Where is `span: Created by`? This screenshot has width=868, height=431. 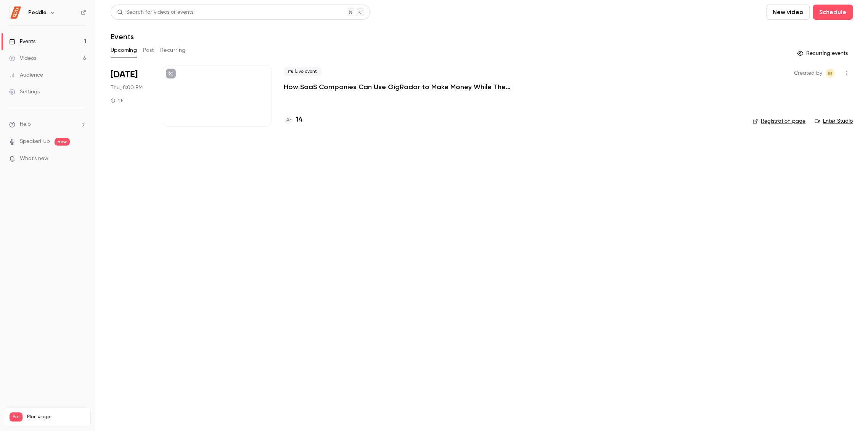
span: Created by is located at coordinates (808, 73).